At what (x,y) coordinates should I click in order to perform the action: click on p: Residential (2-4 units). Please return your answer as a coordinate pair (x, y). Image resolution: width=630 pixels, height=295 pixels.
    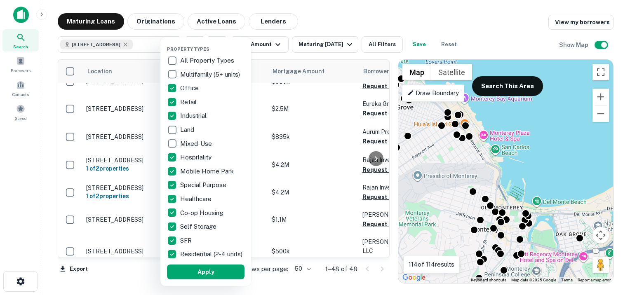
    Looking at the image, I should click on (212, 254).